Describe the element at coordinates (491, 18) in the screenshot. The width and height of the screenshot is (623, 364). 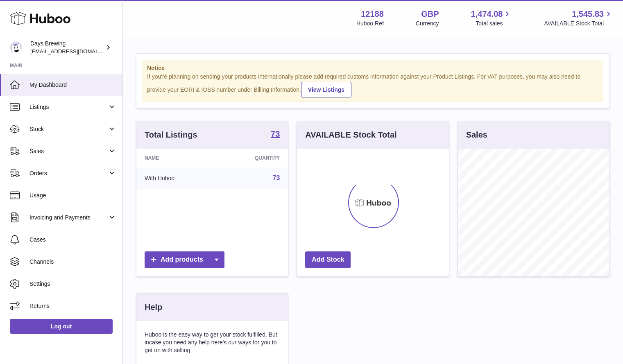
I see `a: 1,474.08 Total sales` at that location.